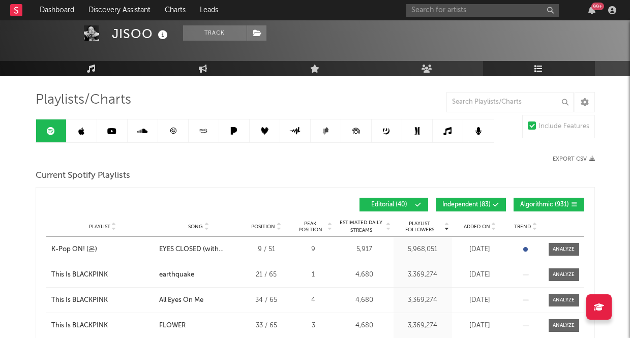 This screenshot has height=338, width=630. What do you see at coordinates (592, 10) in the screenshot?
I see `button: 99+` at bounding box center [592, 10].